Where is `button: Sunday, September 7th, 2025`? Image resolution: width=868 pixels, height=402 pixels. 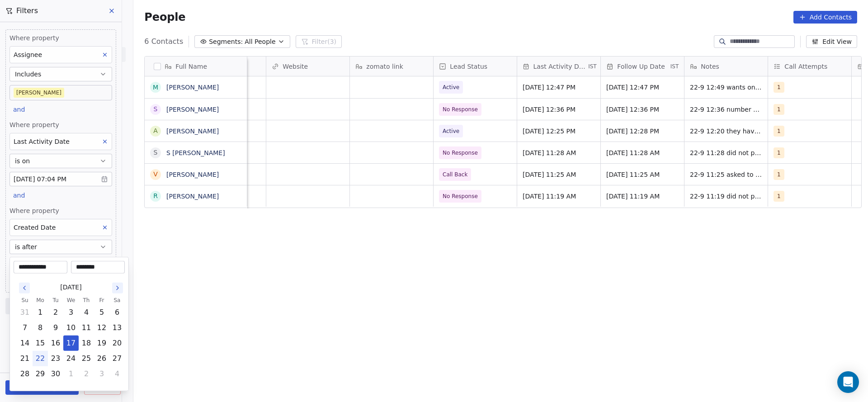 button: Sunday, September 7th, 2025 is located at coordinates (25, 328).